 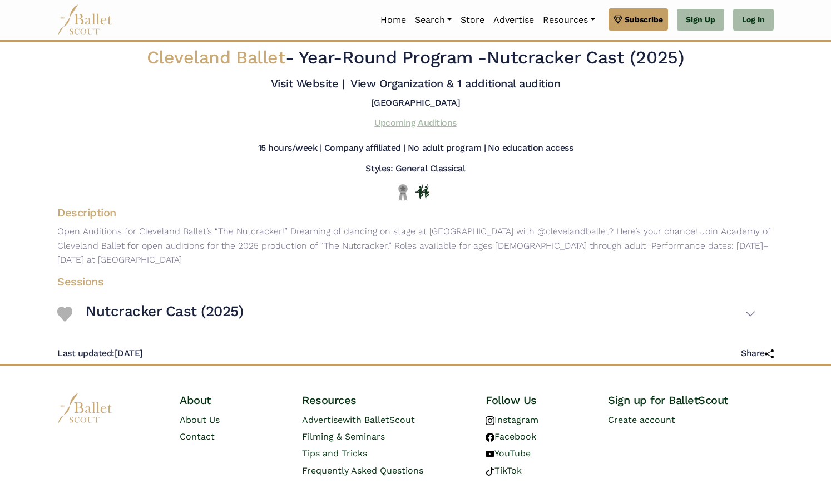 What do you see at coordinates (358, 419) in the screenshot?
I see `a: Advertisewith BalletScout` at bounding box center [358, 419].